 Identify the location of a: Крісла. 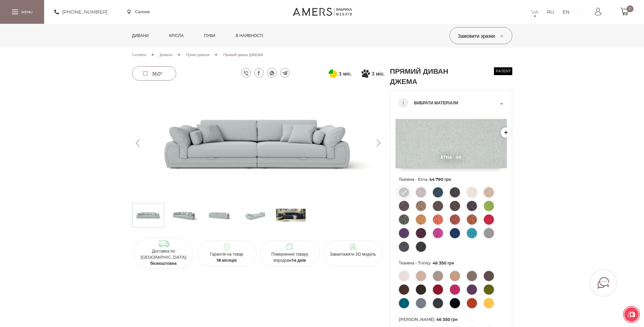
(176, 36).